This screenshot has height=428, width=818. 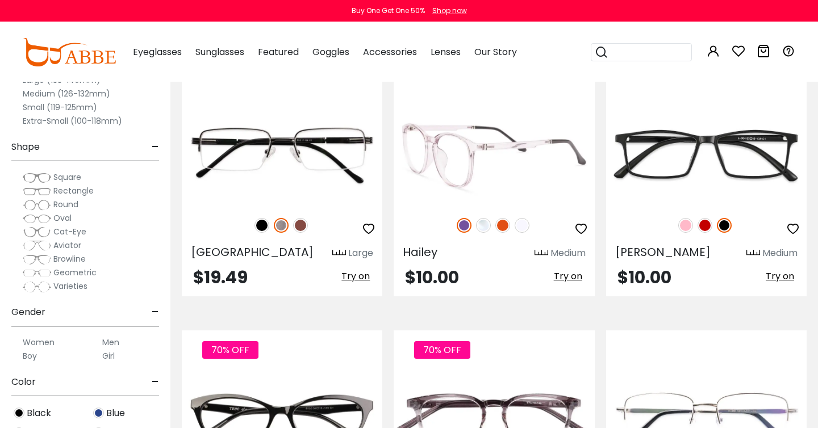 I want to click on a: Gun Nicaragua - Metal ,Adjust Nose Pads, so click(x=282, y=156).